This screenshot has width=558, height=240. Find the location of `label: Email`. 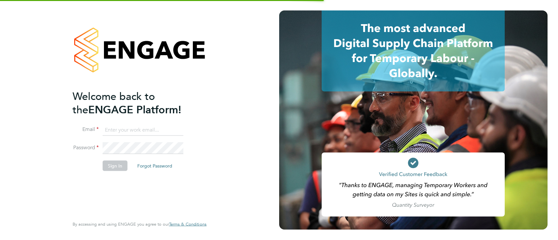

label: Email is located at coordinates (86, 129).